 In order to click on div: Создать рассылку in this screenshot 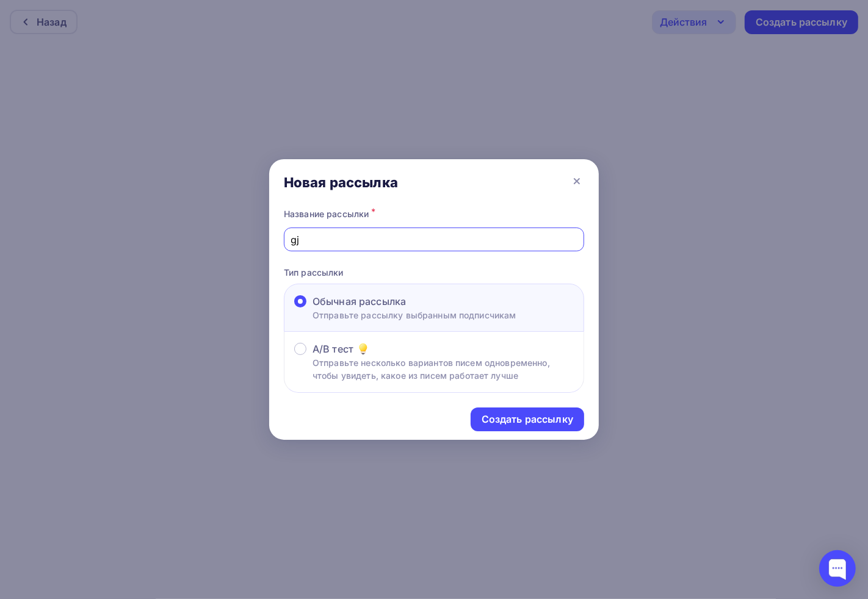, I will do `click(527, 419)`.